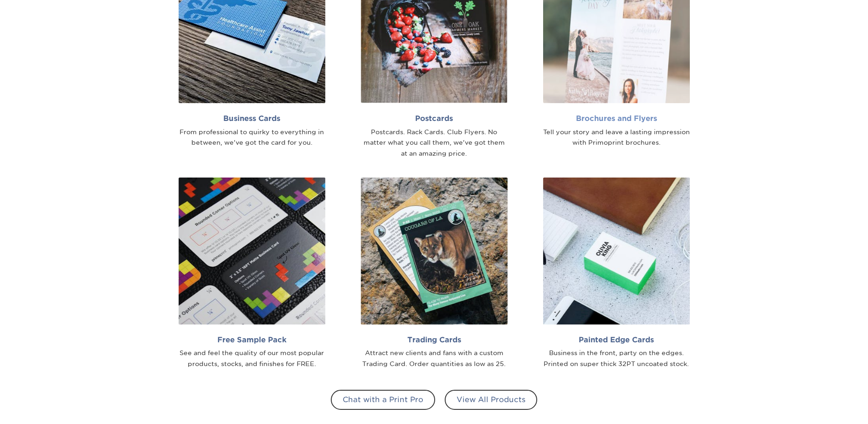  What do you see at coordinates (252, 340) in the screenshot?
I see `h2: Free Sample Pack` at bounding box center [252, 340].